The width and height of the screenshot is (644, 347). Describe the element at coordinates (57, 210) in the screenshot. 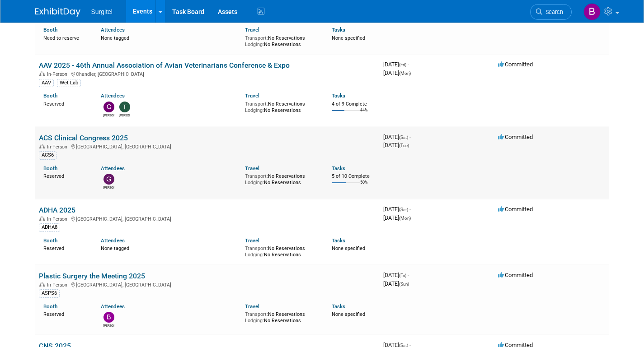

I see `a: ADHA 2025` at that location.